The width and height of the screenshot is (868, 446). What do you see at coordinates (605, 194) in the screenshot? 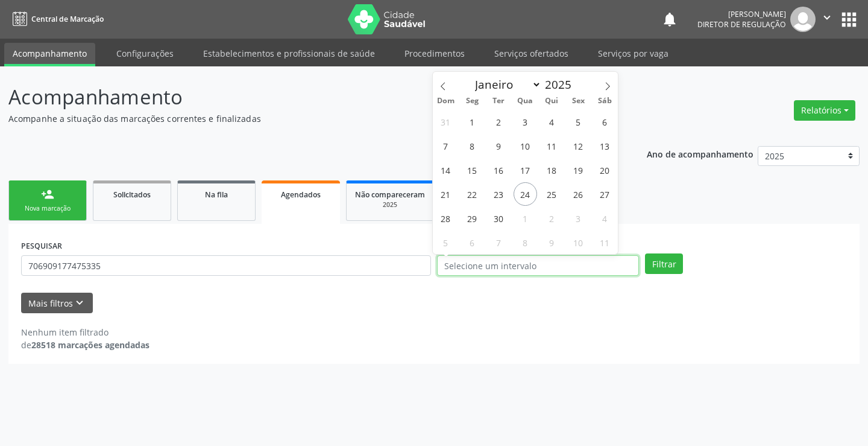
I see `span: Setembro 27, 2025` at bounding box center [605, 194].